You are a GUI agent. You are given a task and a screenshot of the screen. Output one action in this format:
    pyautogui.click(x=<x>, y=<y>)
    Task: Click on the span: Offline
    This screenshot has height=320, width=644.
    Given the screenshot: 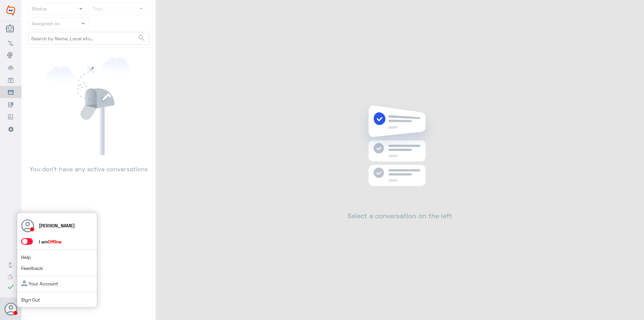 What is the action you would take?
    pyautogui.click(x=55, y=241)
    